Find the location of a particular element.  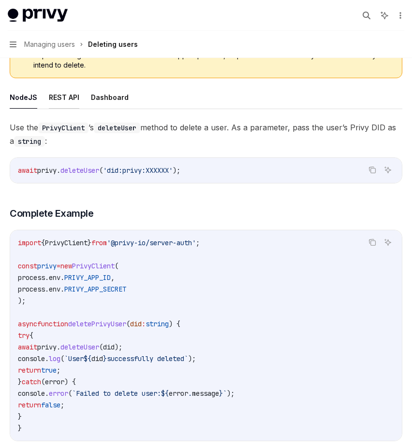

button: Dashboard is located at coordinates (110, 97).